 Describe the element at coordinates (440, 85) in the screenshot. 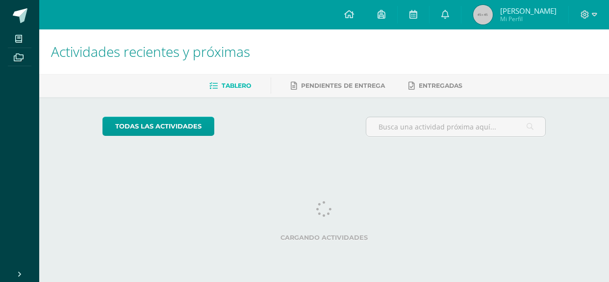

I see `span: Entregadas` at that location.